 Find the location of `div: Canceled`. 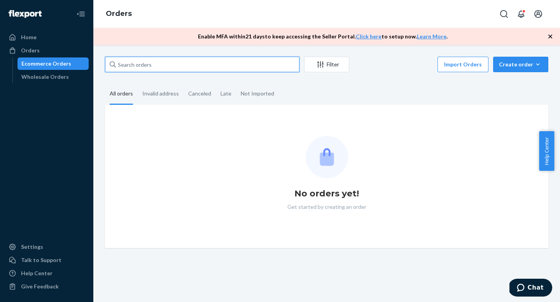

div: Canceled is located at coordinates (199, 94).